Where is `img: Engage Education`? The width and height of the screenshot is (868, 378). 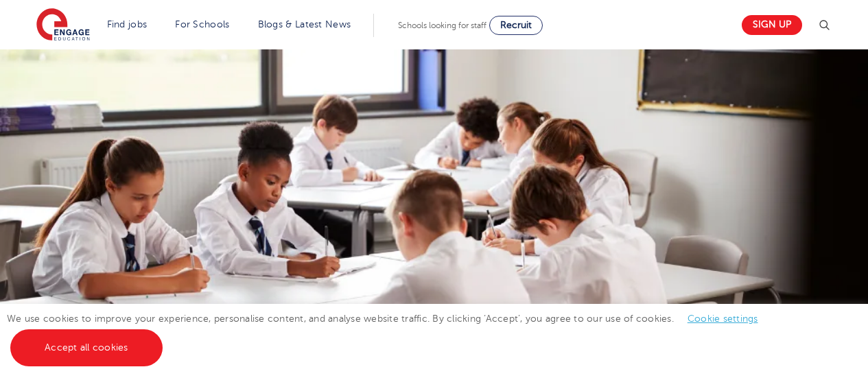 img: Engage Education is located at coordinates (63, 26).